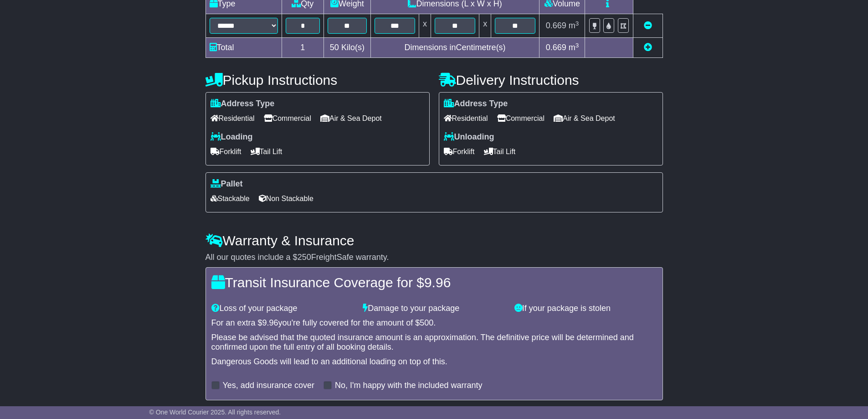 This screenshot has height=419, width=868. Describe the element at coordinates (455, 48) in the screenshot. I see `td: Dimensions in Centimetre(s)` at that location.